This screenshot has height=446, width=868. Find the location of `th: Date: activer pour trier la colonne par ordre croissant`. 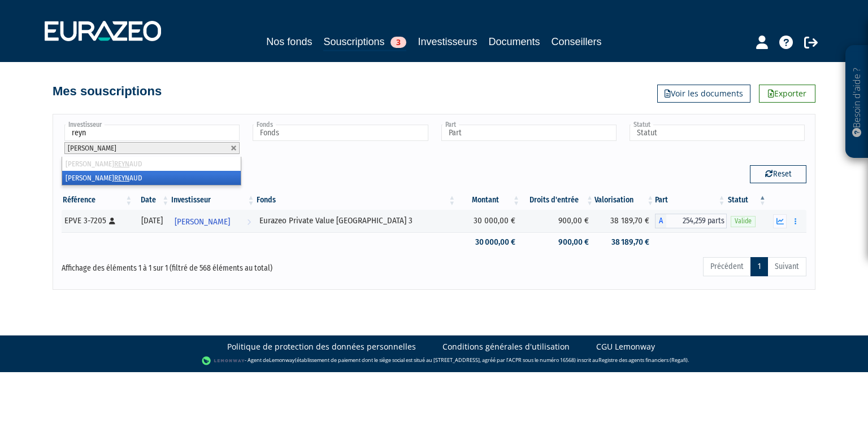

th: Date: activer pour trier la colonne par ordre croissant is located at coordinates (151, 200).